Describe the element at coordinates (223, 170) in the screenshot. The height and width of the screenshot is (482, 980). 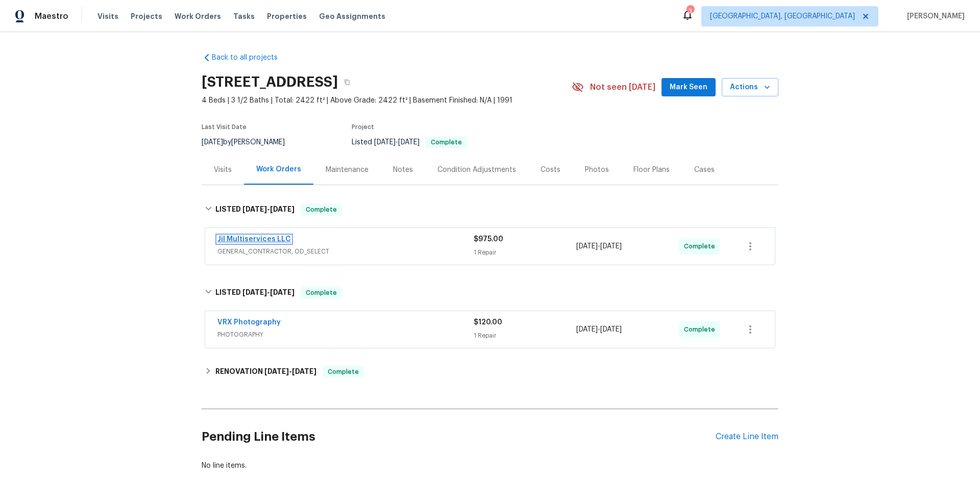
I see `div: Visits` at that location.